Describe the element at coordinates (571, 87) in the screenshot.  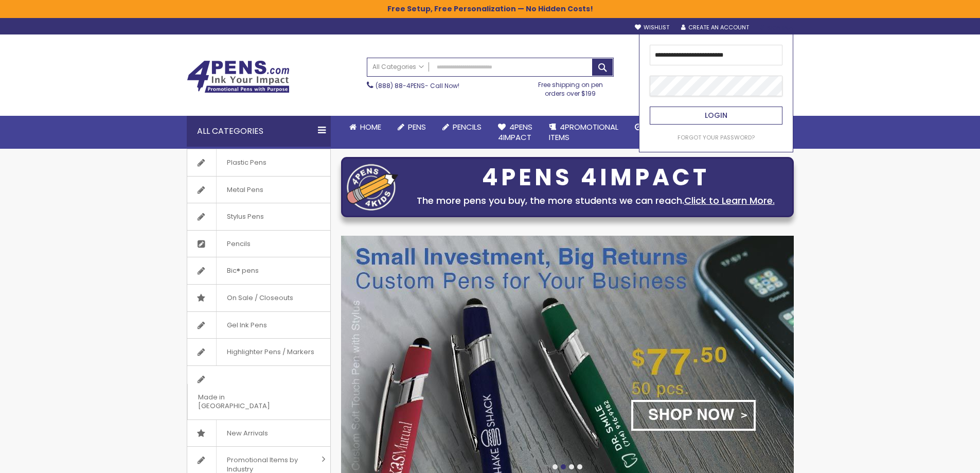
I see `div: Free shipping on pen orders over $199` at that location.